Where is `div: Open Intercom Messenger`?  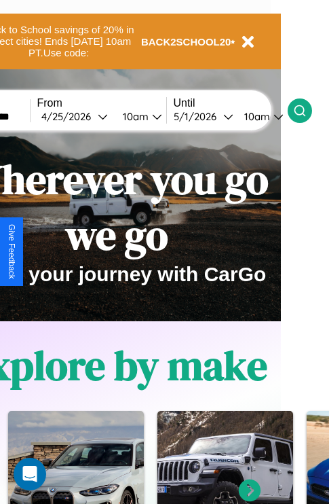 div: Open Intercom Messenger is located at coordinates (30, 474).